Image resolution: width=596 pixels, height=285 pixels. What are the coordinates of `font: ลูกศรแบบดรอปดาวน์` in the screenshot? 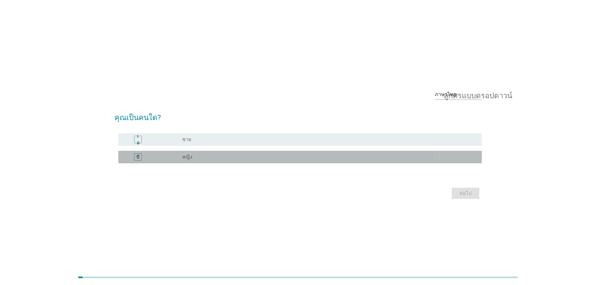 It's located at (477, 94).